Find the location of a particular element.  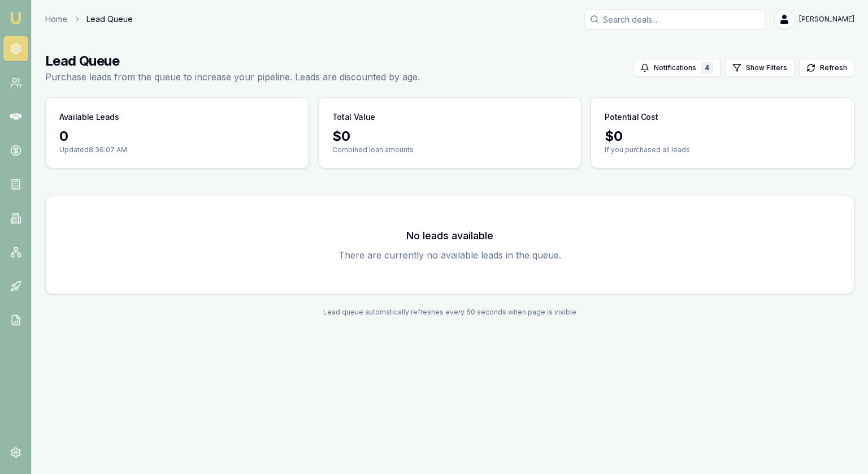

input: Search deals is located at coordinates (675, 19).